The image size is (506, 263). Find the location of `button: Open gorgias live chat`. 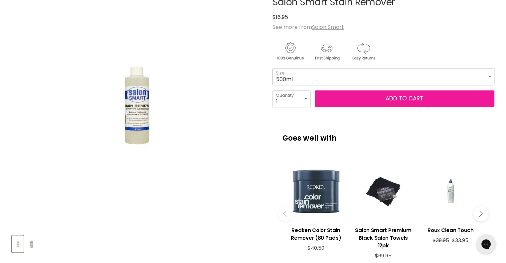

button: Open gorgias live chat is located at coordinates (13, 12).